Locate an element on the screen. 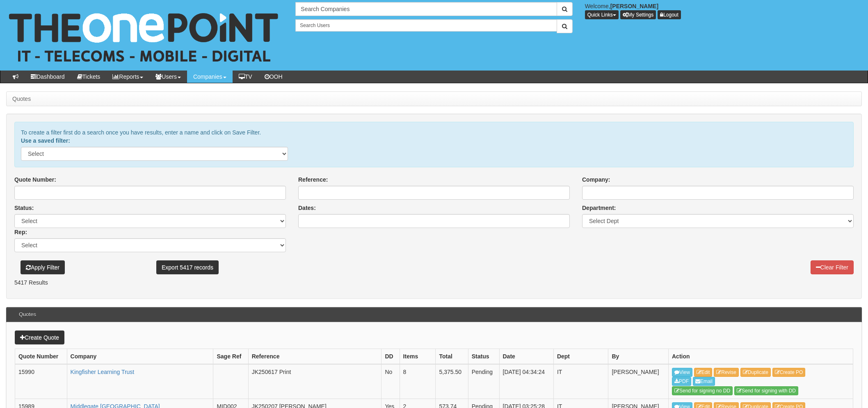  button: Quick Links is located at coordinates (602, 15).